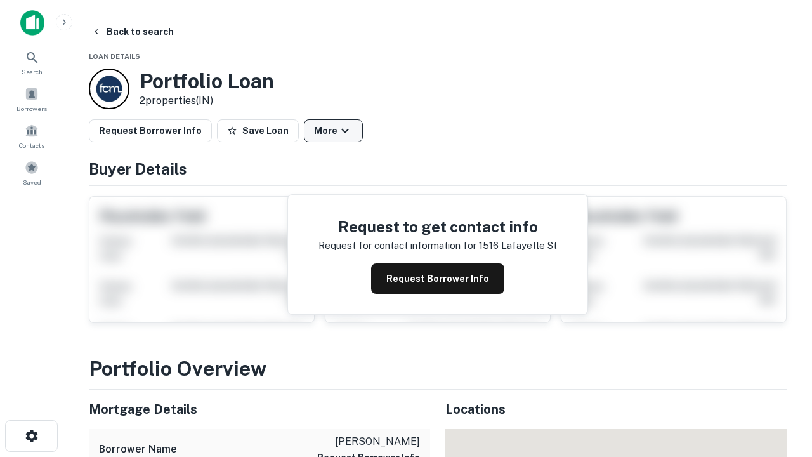 The height and width of the screenshot is (457, 812). What do you see at coordinates (32, 72) in the screenshot?
I see `span: Search` at bounding box center [32, 72].